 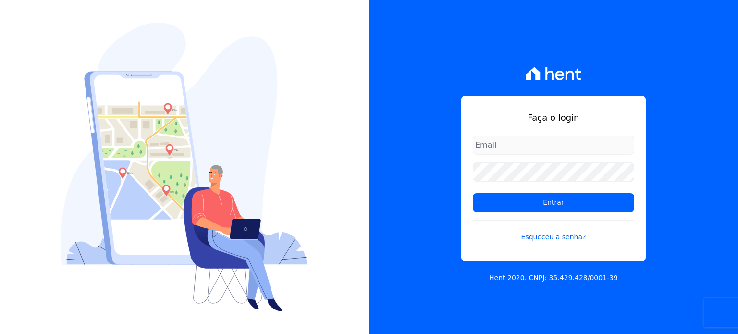 What do you see at coordinates (554, 203) in the screenshot?
I see `input: Entrar` at bounding box center [554, 203].